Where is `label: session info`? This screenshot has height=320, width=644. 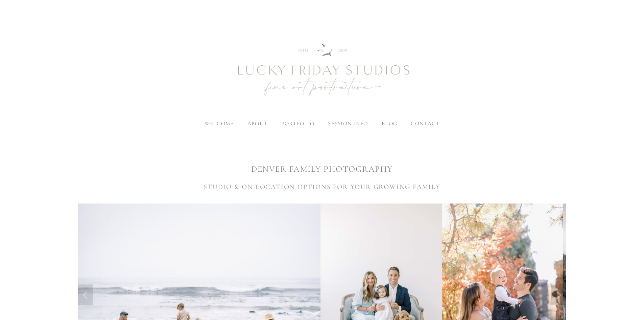 label: session info is located at coordinates (348, 123).